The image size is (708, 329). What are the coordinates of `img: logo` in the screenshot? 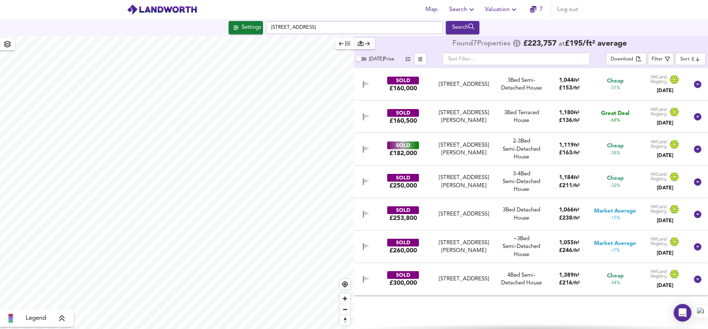 It's located at (162, 10).